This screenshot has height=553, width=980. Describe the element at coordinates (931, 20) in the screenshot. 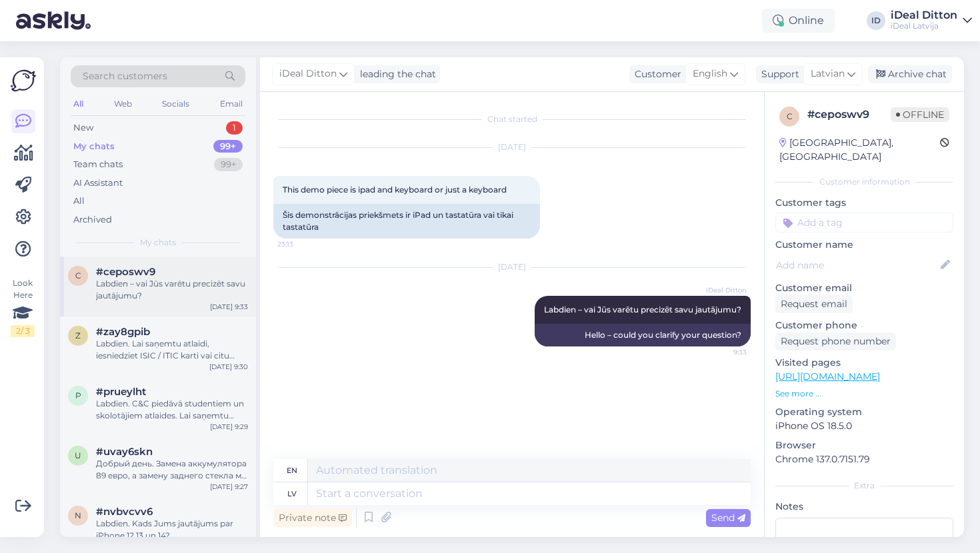

I see `a: iDeal DittoniDeal Latvija` at that location.